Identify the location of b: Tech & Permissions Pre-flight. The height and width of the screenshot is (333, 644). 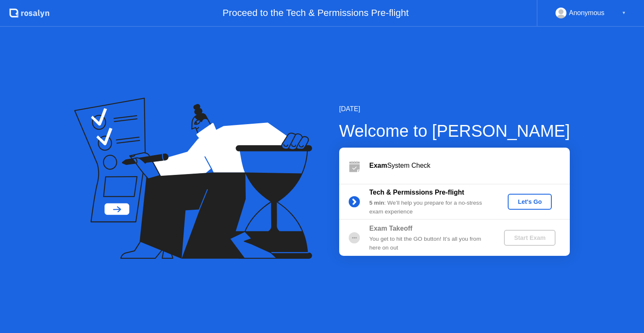
(417, 192).